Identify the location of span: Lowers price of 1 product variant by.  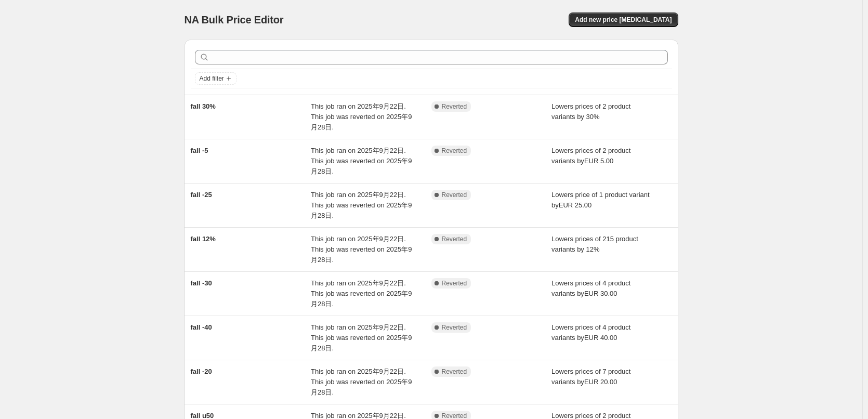
(600, 200).